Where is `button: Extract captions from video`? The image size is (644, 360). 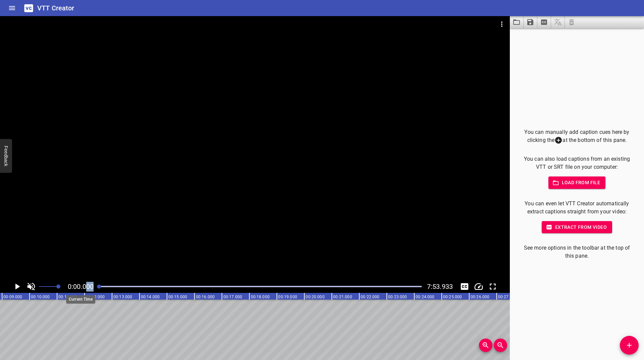
button: Extract captions from video is located at coordinates (543, 22).